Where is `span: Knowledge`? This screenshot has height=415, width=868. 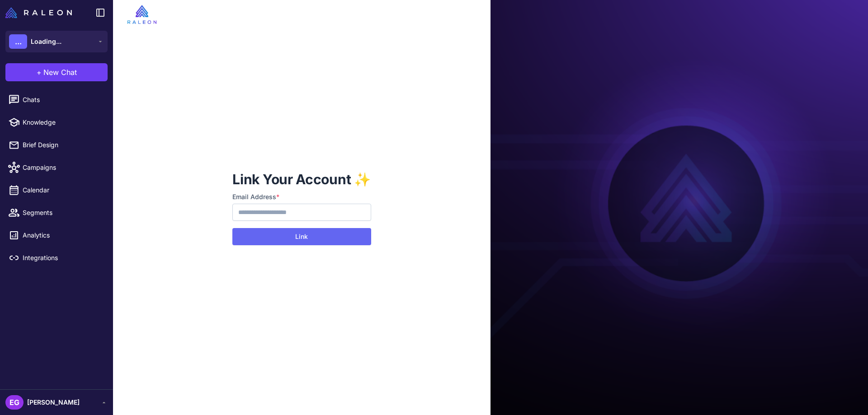 span: Knowledge is located at coordinates (62, 122).